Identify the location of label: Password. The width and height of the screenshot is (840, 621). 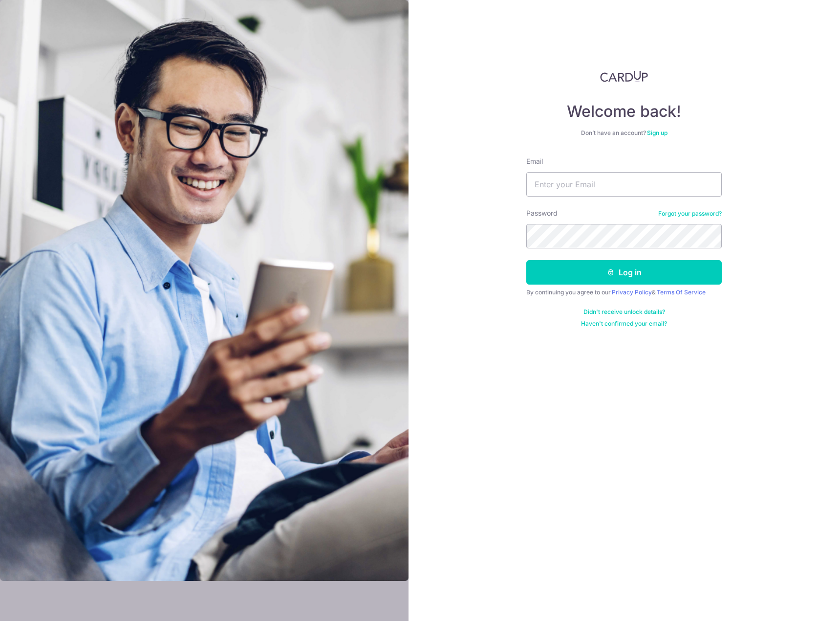
(542, 213).